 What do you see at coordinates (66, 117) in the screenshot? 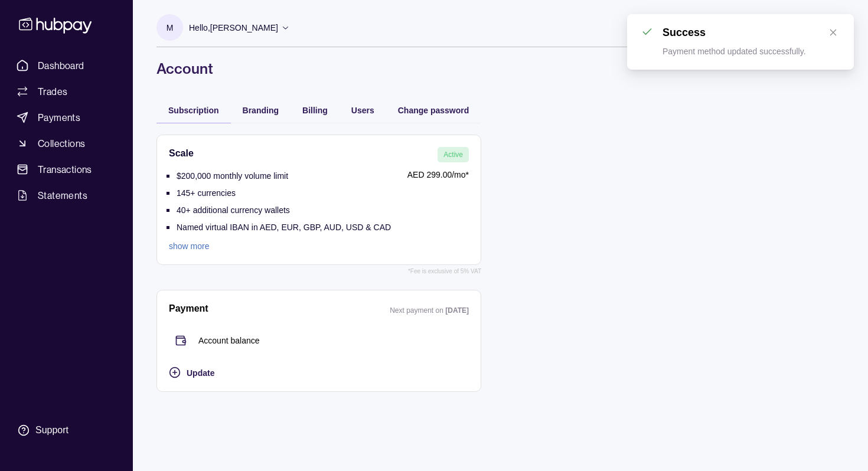
I see `a: Payments` at bounding box center [66, 117].